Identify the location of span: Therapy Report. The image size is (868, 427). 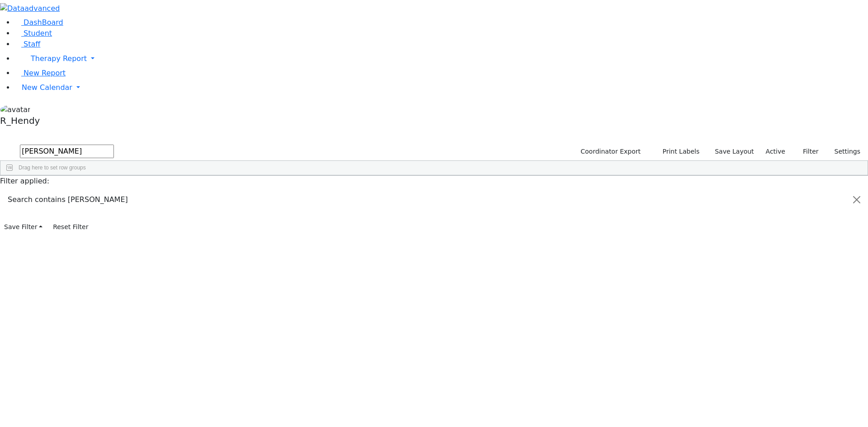
(59, 58).